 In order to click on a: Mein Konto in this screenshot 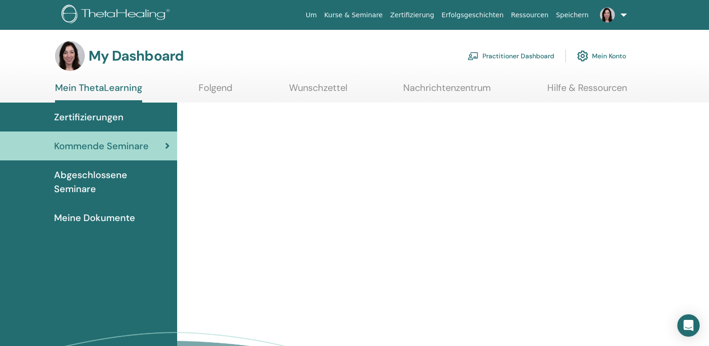, I will do `click(601, 56)`.